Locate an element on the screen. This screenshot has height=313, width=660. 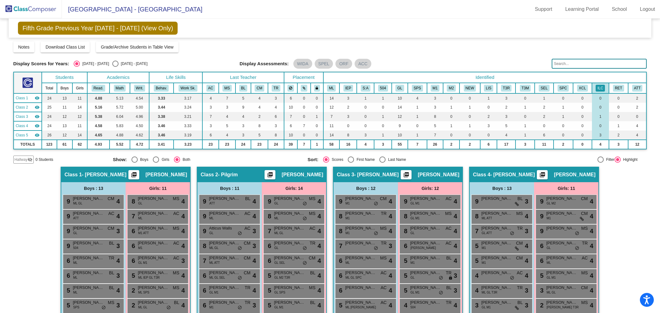
span: Grade/Archive Students in Table View is located at coordinates (137, 47).